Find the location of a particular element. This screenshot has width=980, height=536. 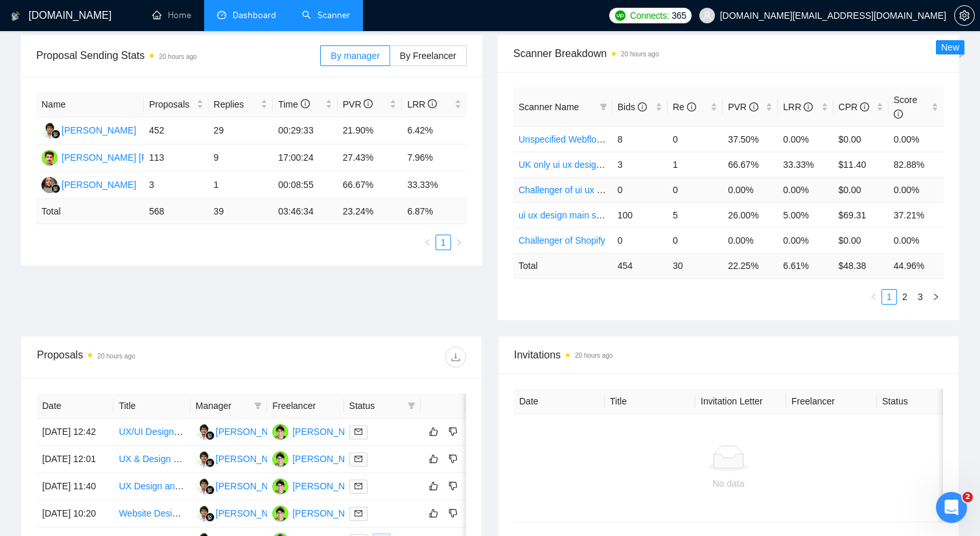

td: 33.33% is located at coordinates (434, 185).